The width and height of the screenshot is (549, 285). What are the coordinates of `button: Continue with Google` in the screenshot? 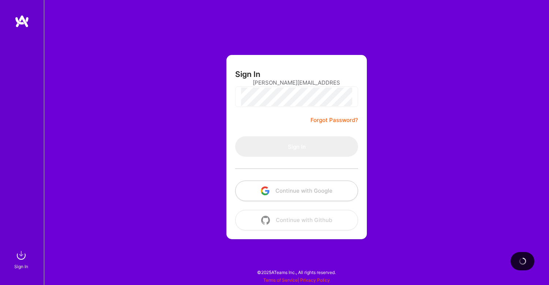 It's located at (297, 191).